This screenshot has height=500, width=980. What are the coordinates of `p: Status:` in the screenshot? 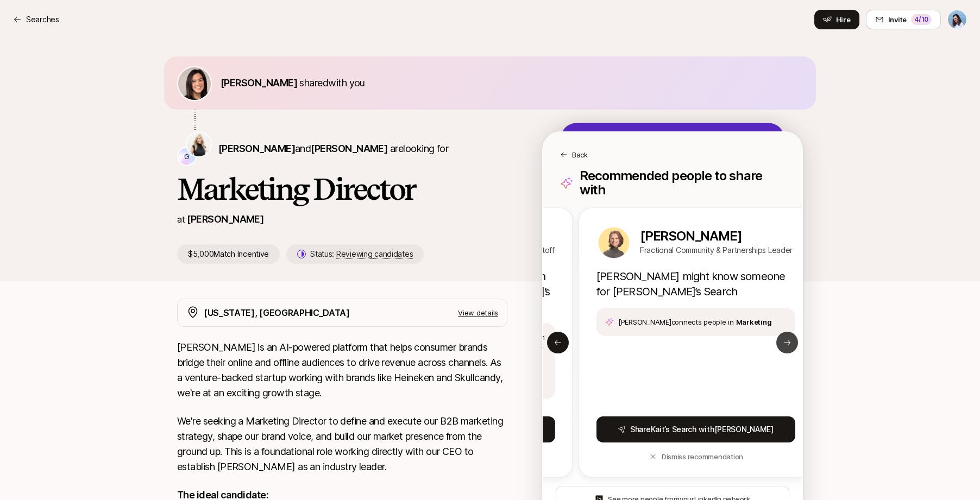 It's located at (361, 254).